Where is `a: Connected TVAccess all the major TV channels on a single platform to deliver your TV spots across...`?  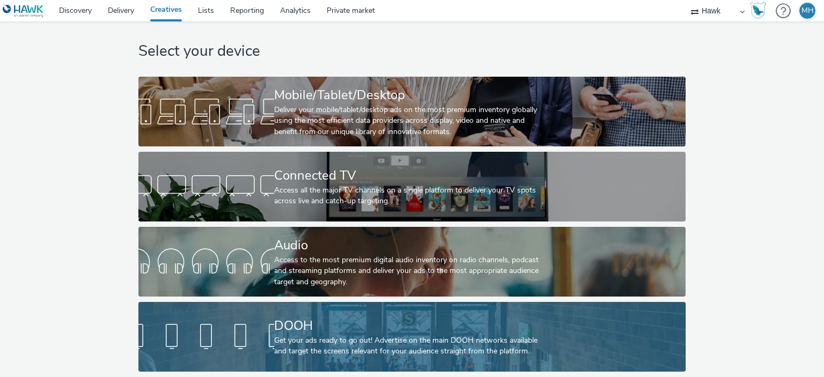
a: Connected TVAccess all the major TV channels on a single platform to deliver your TV spots across... is located at coordinates (411, 187).